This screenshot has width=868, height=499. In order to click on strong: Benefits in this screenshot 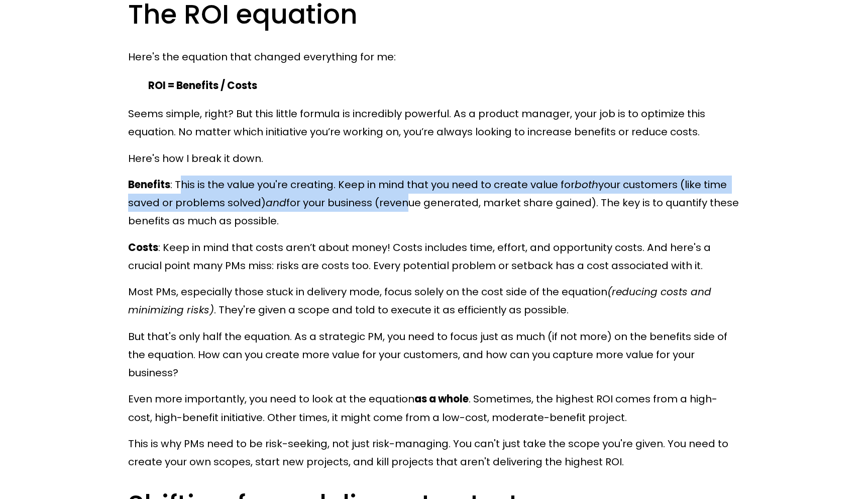, I will do `click(149, 185)`.